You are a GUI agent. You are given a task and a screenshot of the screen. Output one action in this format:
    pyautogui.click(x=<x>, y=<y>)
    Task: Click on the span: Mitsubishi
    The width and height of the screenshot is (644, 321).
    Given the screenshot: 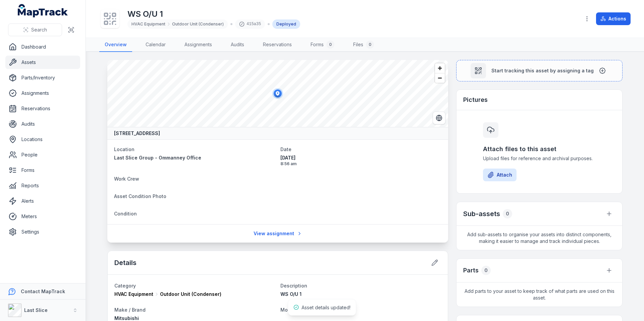 What is the action you would take?
    pyautogui.click(x=126, y=318)
    